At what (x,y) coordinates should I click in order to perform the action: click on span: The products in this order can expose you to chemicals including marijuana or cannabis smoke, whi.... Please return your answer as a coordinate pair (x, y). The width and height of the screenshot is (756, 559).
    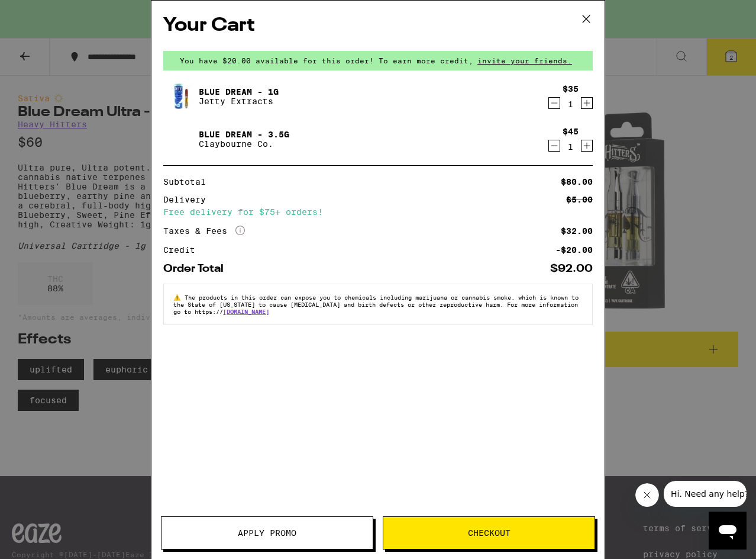
    Looking at the image, I should click on (375, 304).